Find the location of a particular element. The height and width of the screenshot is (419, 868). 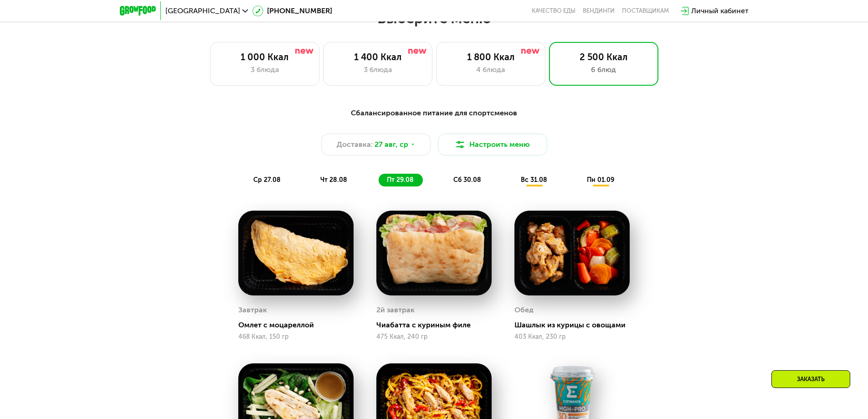

span: 27 авг, ср is located at coordinates (391, 144).